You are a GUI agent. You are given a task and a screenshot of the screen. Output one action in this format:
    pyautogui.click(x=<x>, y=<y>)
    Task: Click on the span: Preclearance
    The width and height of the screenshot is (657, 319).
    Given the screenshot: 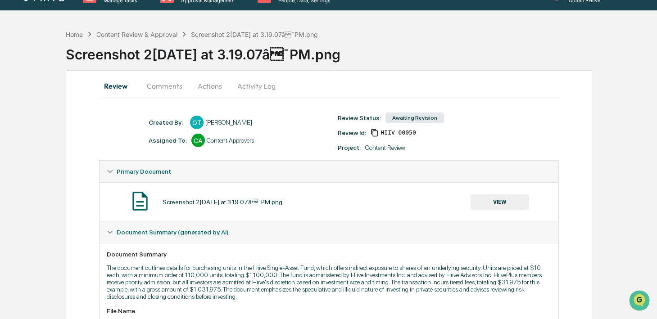 What is the action you would take?
    pyautogui.click(x=38, y=118)
    